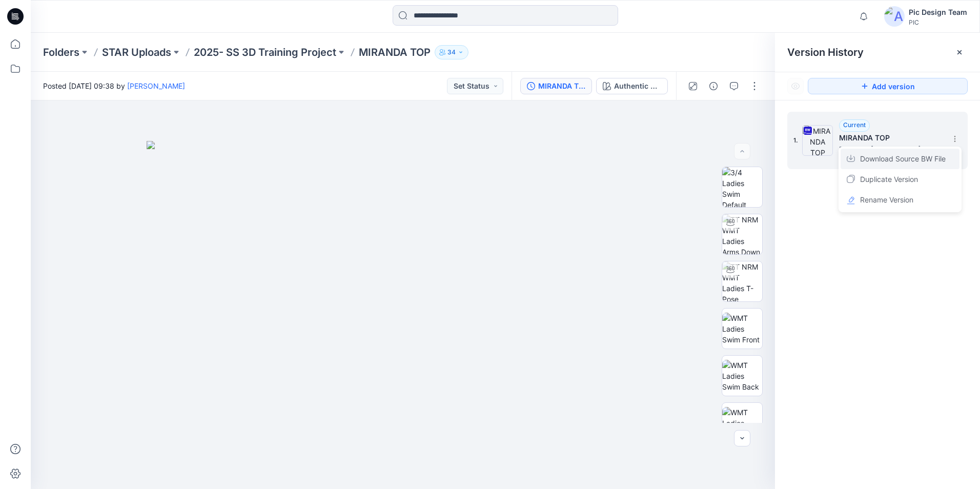 The image size is (980, 489). What do you see at coordinates (825, 52) in the screenshot?
I see `span: Version History` at bounding box center [825, 52].